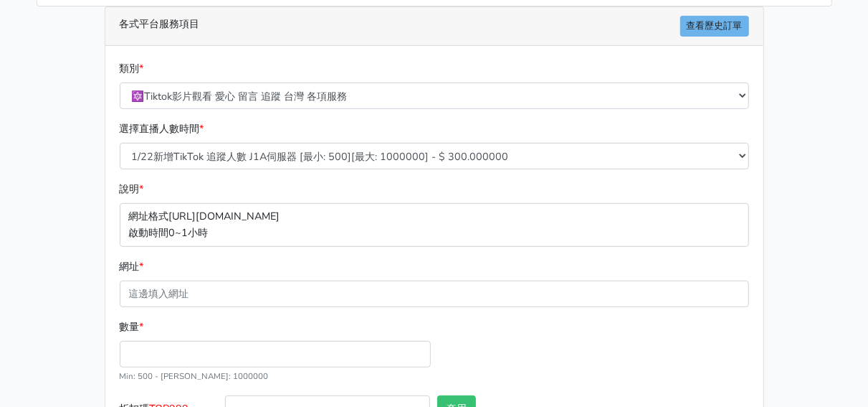 This screenshot has width=868, height=407. What do you see at coordinates (714, 26) in the screenshot?
I see `a: 查看歷史訂單` at bounding box center [714, 26].